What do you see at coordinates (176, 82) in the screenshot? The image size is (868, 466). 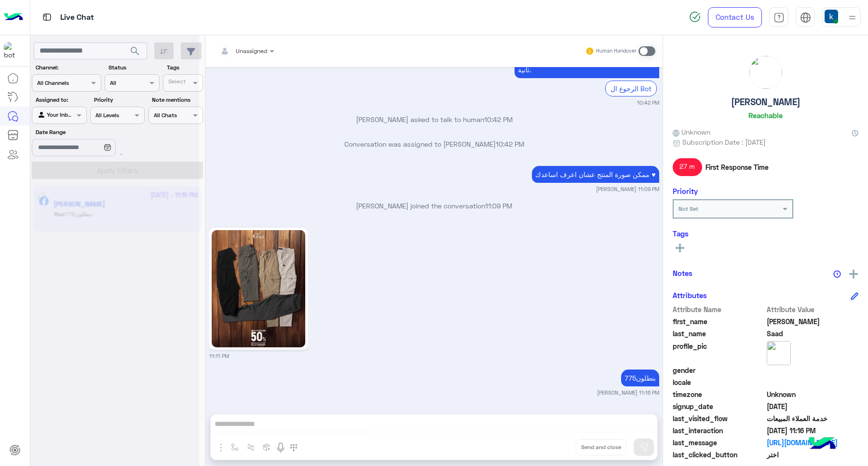 I see `div: Select` at bounding box center [176, 82].